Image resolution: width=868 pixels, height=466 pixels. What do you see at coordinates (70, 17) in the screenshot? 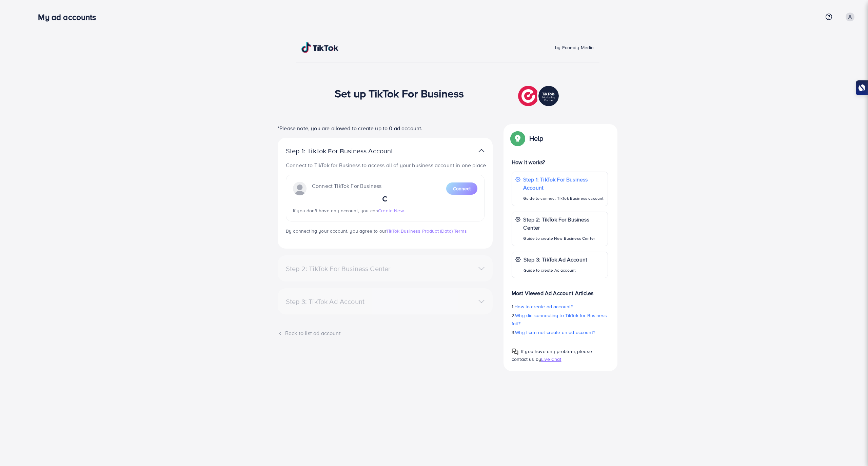
I see `h3: My ad accounts` at bounding box center [70, 17].